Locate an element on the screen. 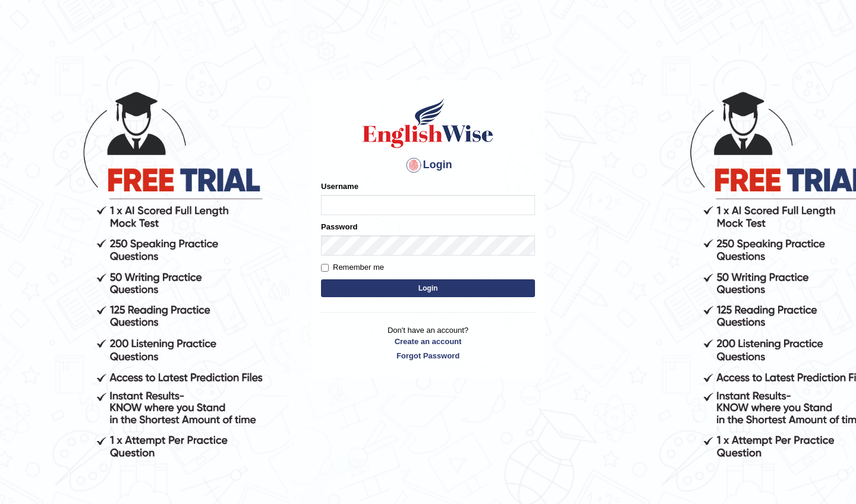  a: Forgot Password is located at coordinates (428, 355).